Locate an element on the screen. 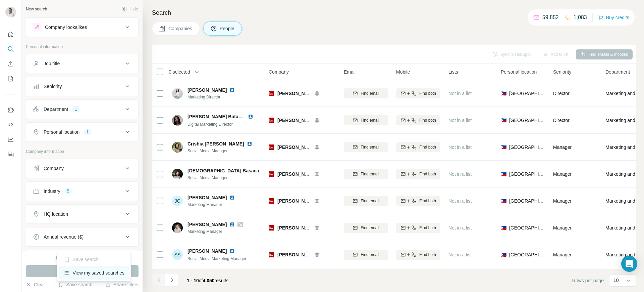  span: People is located at coordinates (227, 29).